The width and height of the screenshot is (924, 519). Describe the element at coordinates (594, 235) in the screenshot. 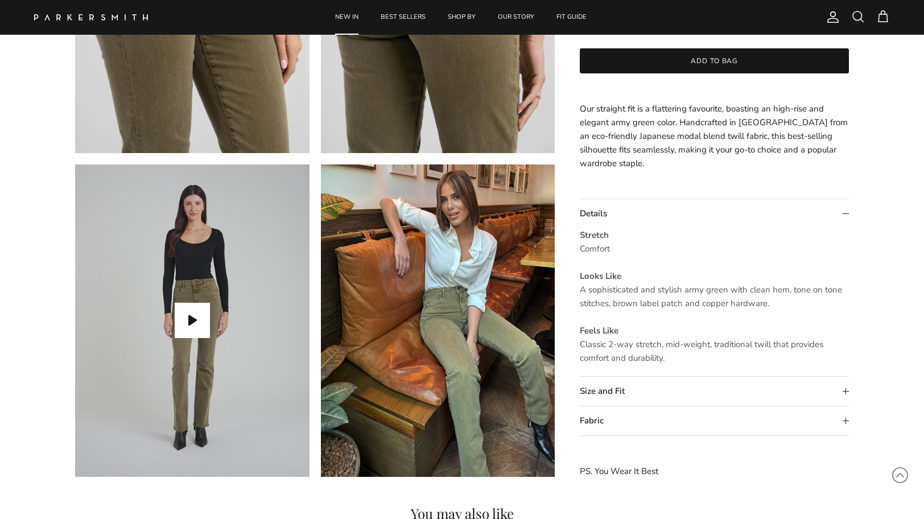

I see `strong: Stretch` at that location.